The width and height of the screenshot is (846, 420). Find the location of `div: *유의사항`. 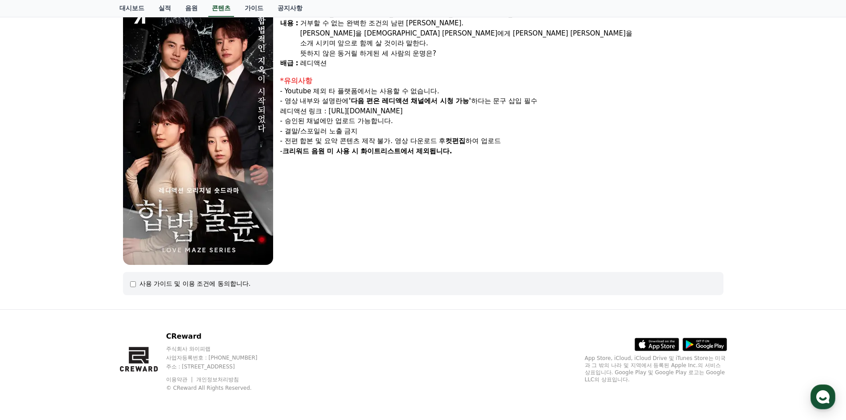

div: *유의사항 is located at coordinates (502, 81).